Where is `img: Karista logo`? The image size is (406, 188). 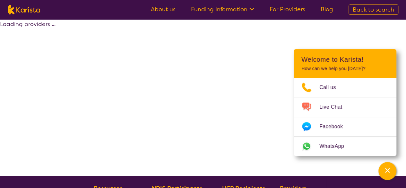 img: Karista logo is located at coordinates (24, 10).